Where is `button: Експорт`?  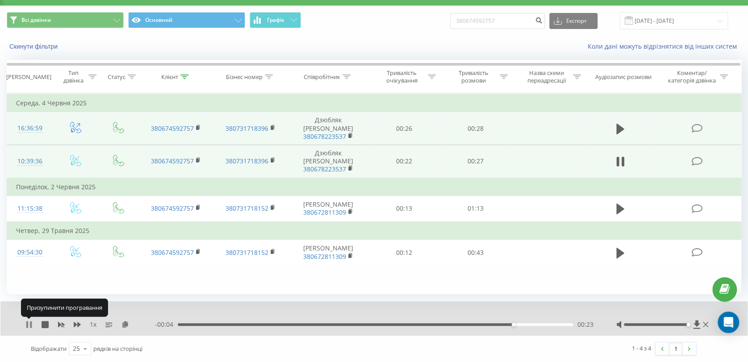 button: Експорт is located at coordinates (573, 21).